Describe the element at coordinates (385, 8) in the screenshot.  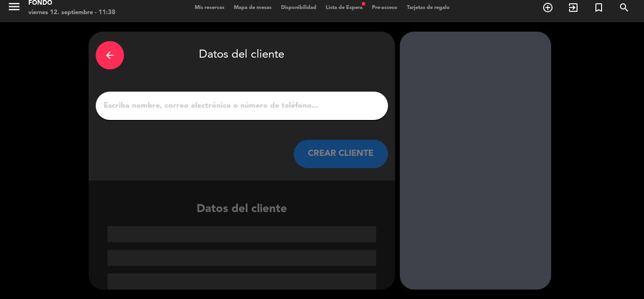
I see `span: Pre-acceso` at that location.